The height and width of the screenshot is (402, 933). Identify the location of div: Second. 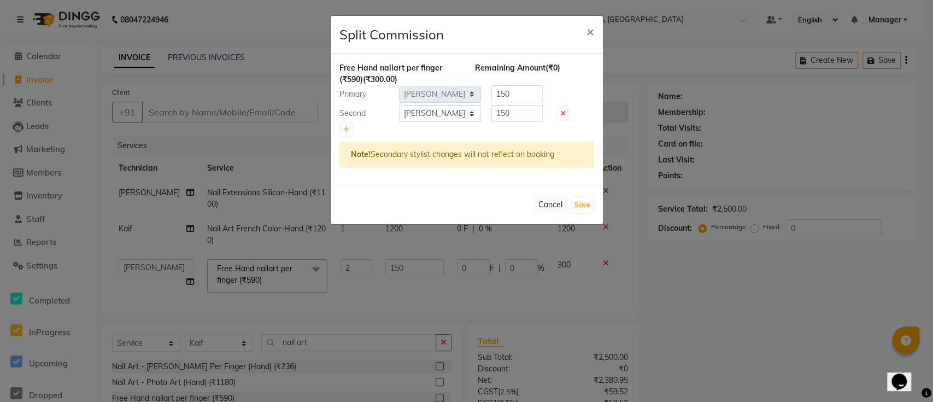
(365, 113).